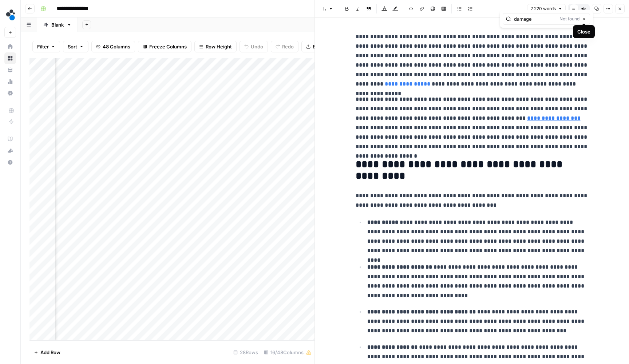 The image size is (629, 364). Describe the element at coordinates (287, 352) in the screenshot. I see `div: 16/48 Columns` at that location.